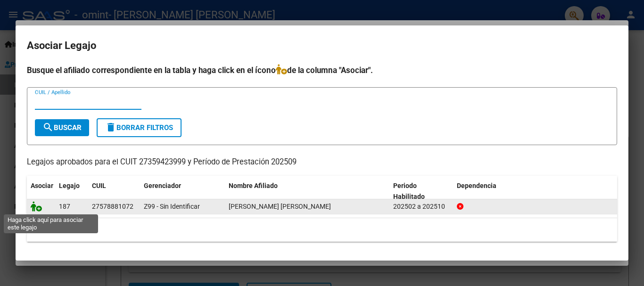 The height and width of the screenshot is (286, 644). Describe the element at coordinates (421, 206) in the screenshot. I see `div: 202502 a 202510` at that location.